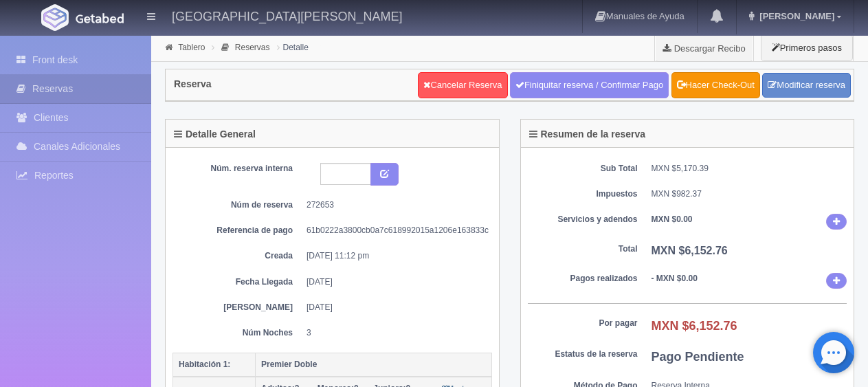  I want to click on b: Habitación 1:, so click(204, 364).